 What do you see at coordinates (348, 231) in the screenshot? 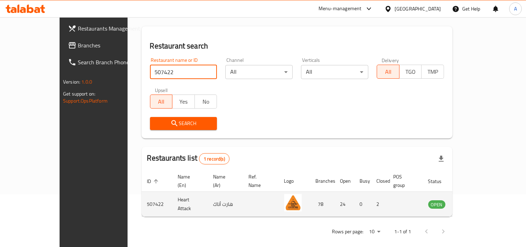
I see `p: Rows per page:` at bounding box center [348, 231].